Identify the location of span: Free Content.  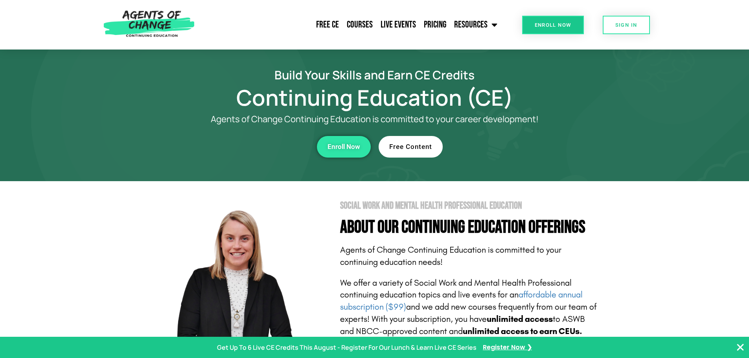
(411, 147).